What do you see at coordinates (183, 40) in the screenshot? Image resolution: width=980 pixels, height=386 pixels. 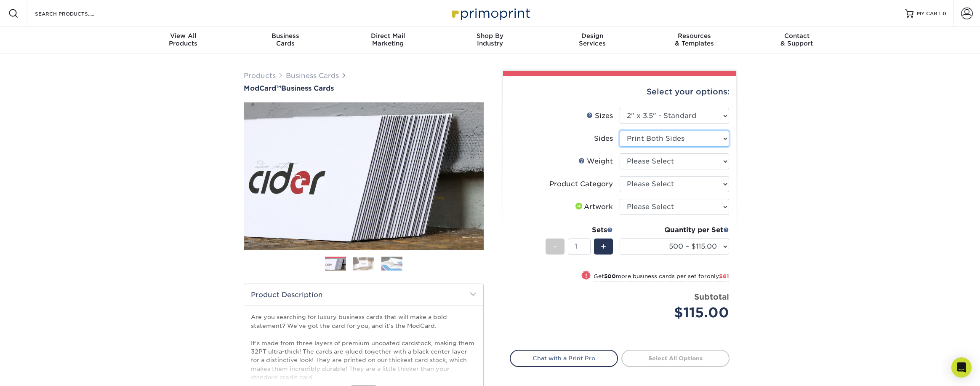 I see `a: View AllProducts` at bounding box center [183, 40].